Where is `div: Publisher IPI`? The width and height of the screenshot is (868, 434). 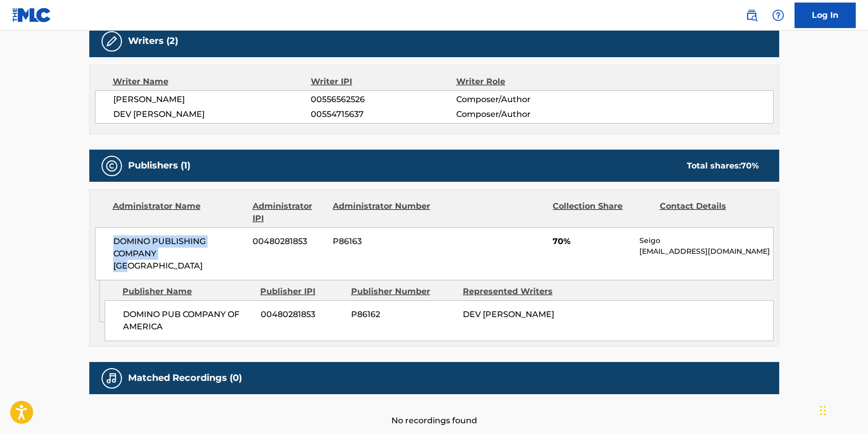 div: Publisher IPI is located at coordinates (301, 292).